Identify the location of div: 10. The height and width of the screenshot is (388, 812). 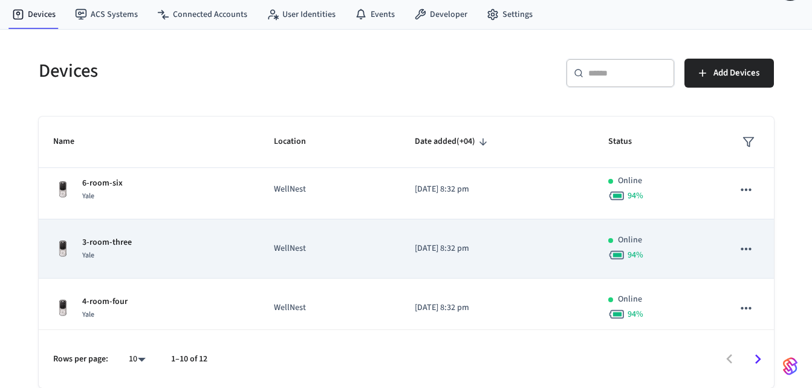
(137, 359).